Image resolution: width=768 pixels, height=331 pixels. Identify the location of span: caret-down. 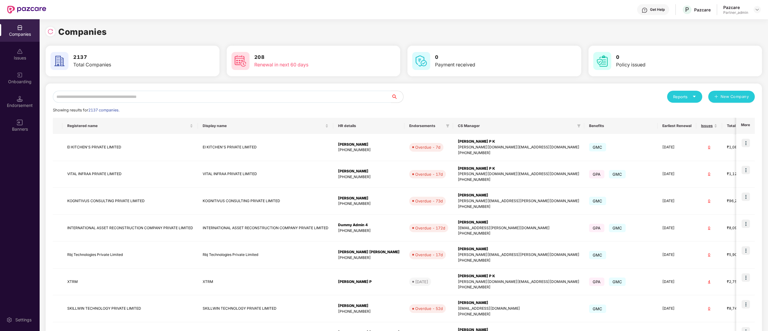
(694, 96).